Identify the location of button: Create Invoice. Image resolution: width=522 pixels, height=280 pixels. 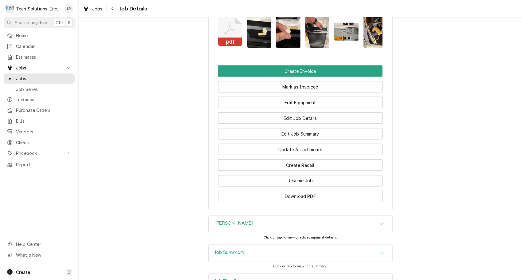
(300, 71).